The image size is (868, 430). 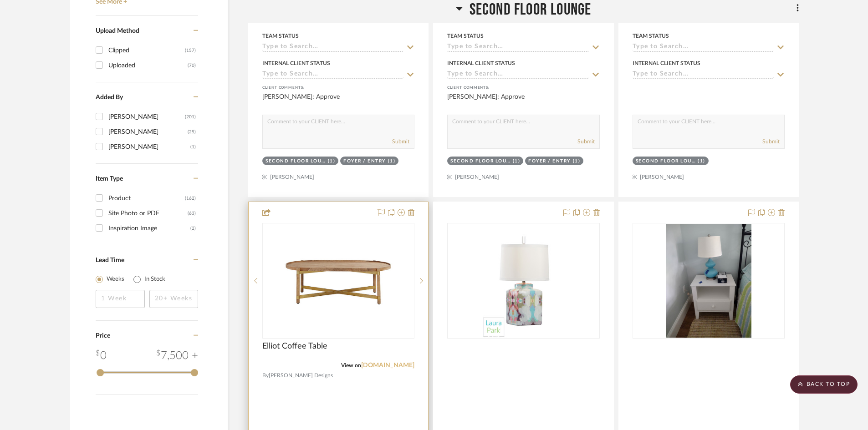 I want to click on span: View on, so click(x=351, y=366).